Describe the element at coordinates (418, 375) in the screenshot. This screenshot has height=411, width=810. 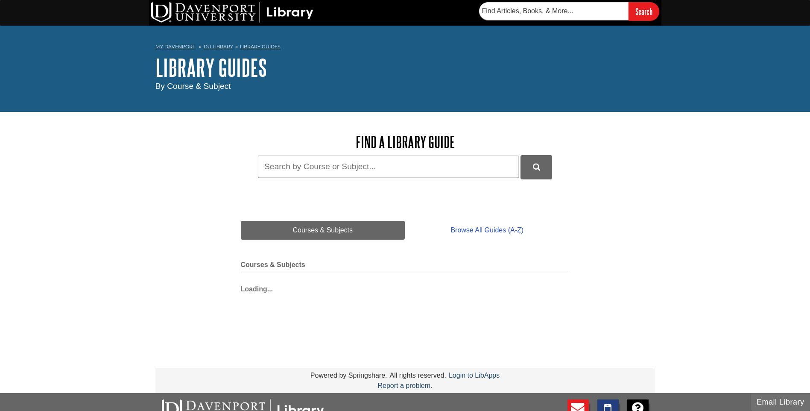
I see `div: All rights reserved.` at that location.